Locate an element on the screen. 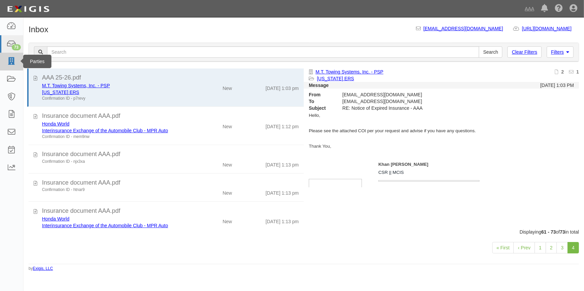 This screenshot has height=291, width=584. a: Clear Filters is located at coordinates (524, 52).